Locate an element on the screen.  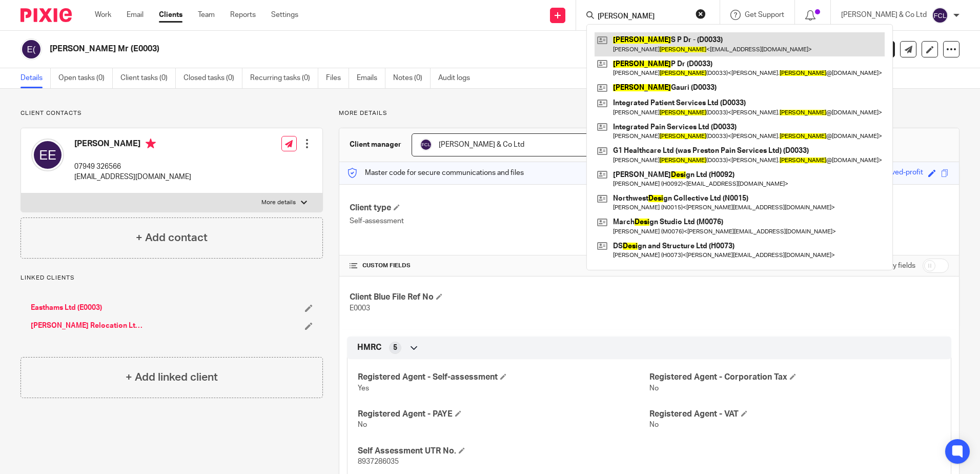
h3: Client manager is located at coordinates (375, 145).